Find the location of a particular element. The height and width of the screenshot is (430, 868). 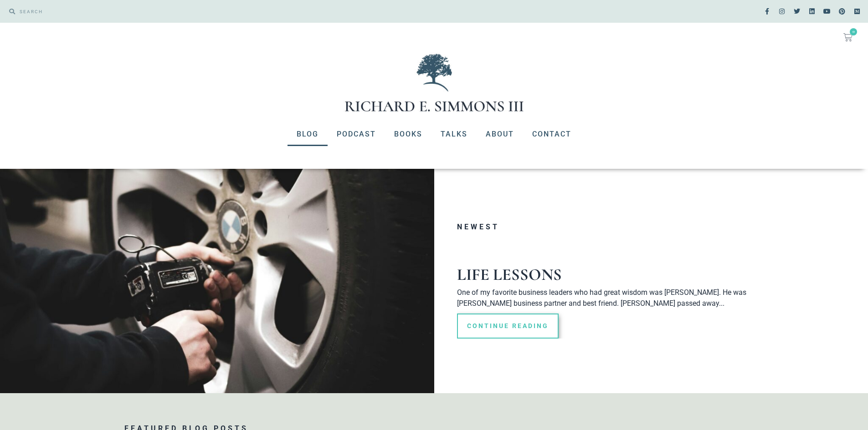

a: 0 is located at coordinates (848, 37).